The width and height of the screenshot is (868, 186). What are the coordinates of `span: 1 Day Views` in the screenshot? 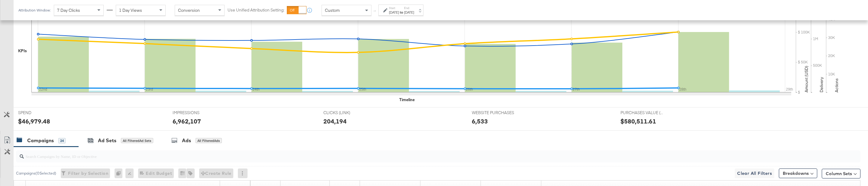 It's located at (130, 10).